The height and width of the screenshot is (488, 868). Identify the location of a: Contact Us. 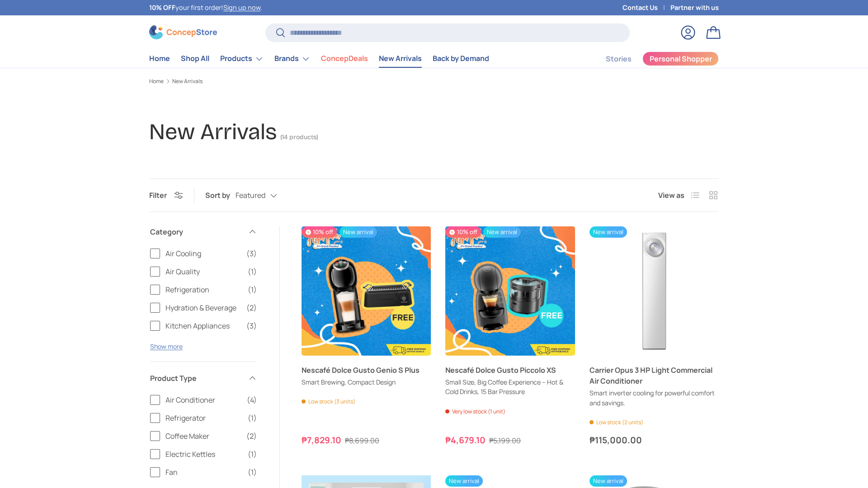
(647, 8).